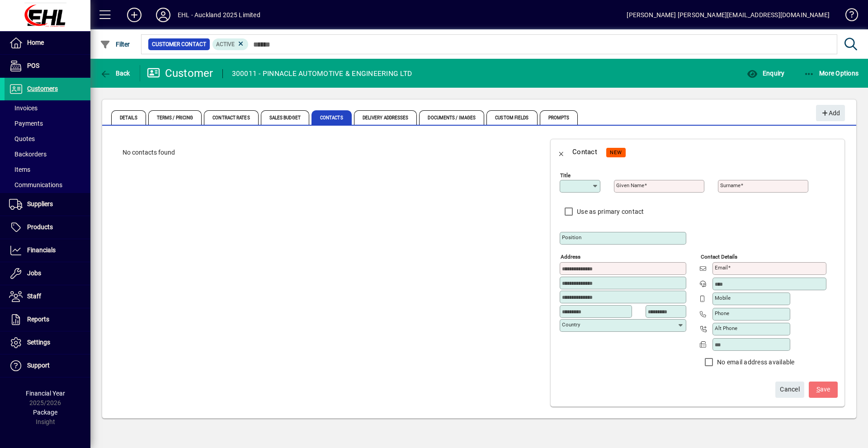  Describe the element at coordinates (631, 185) in the screenshot. I see `mat-label: Given name` at that location.